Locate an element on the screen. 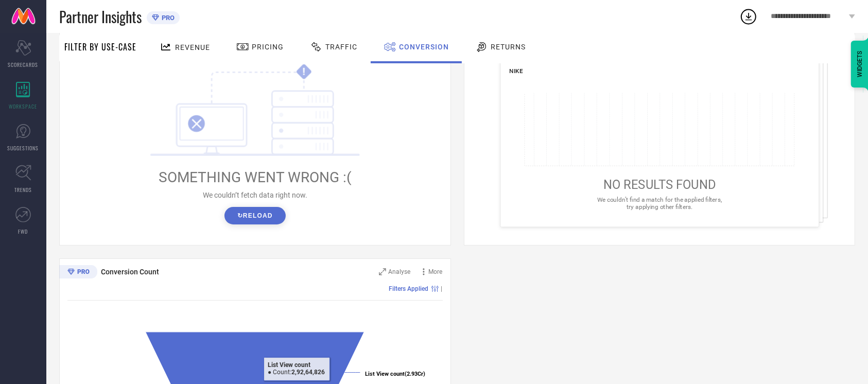  svg: Zoom is located at coordinates (383, 272).